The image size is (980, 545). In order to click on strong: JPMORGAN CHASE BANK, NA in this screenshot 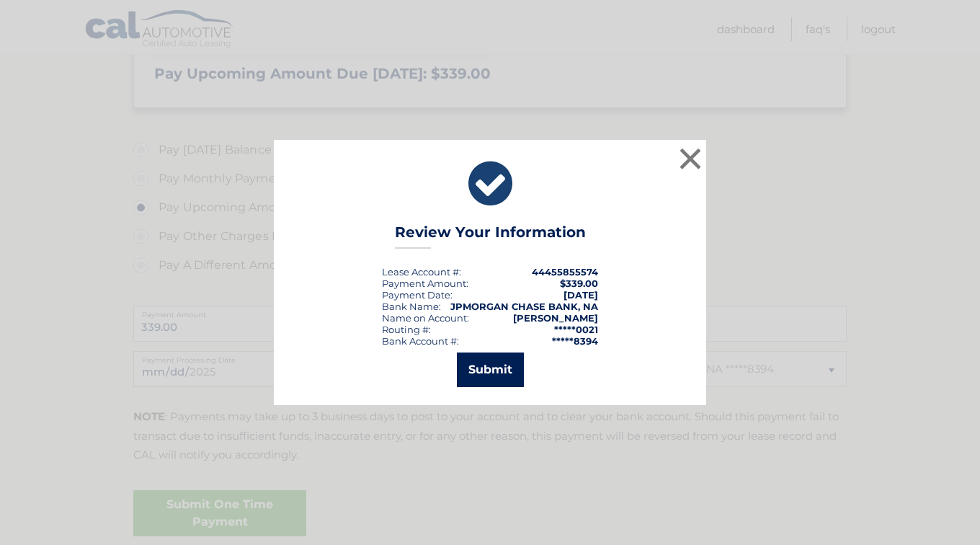, I will do `click(524, 307)`.